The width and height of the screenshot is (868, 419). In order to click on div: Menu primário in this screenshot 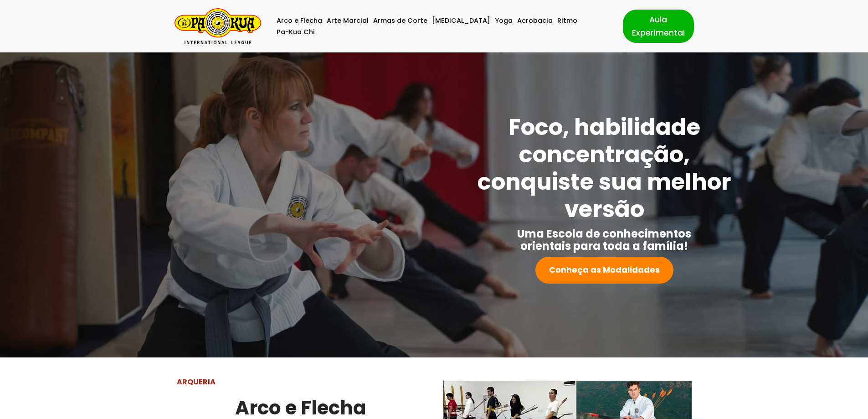, I will do `click(442, 27)`.